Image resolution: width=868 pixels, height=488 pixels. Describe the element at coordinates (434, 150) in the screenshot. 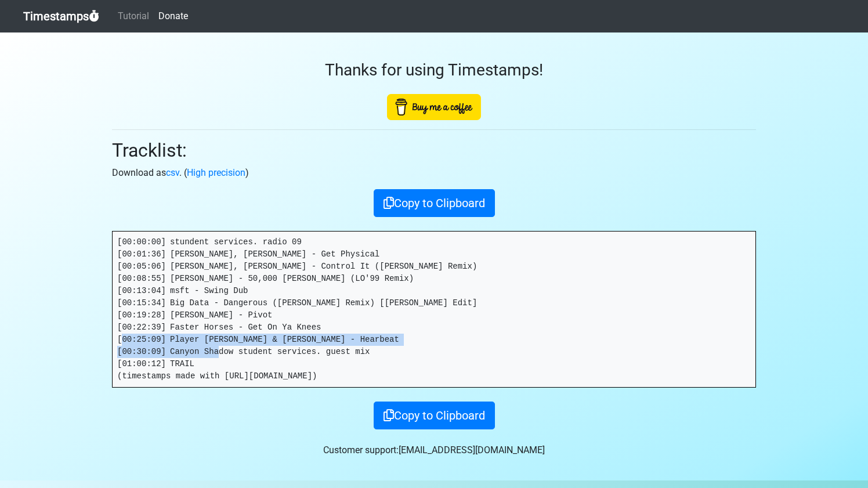

I see `h2: Tracklist:` at that location.